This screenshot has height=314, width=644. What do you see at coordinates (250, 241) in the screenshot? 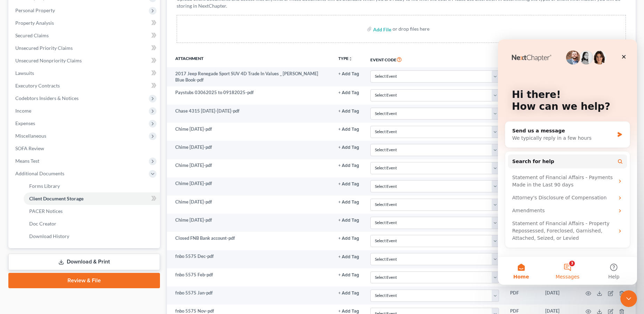
I see `td: Closed FNB Bank account-pdf` at bounding box center [250, 241].